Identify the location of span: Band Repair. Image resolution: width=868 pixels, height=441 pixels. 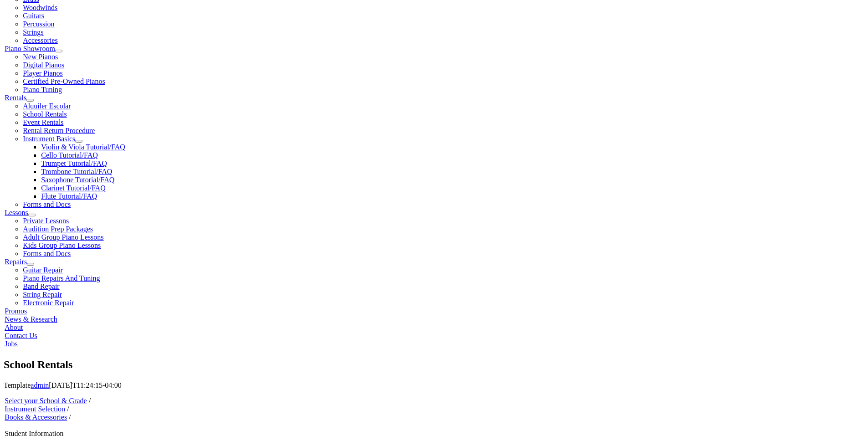
(41, 286).